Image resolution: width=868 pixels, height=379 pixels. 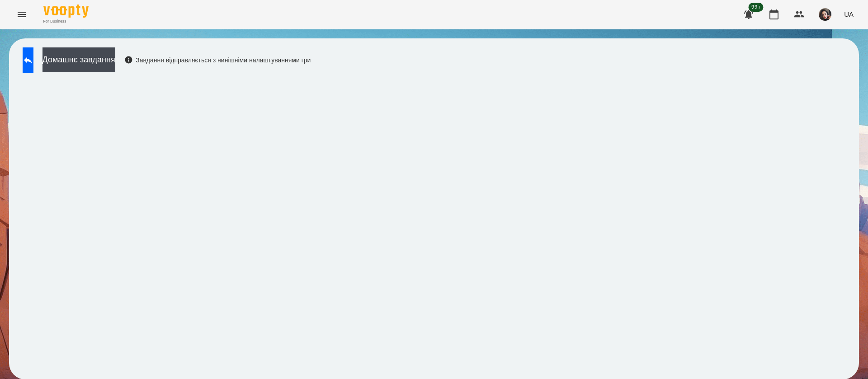 I want to click on img: 415cf204168fa55e927162f296ff3726.jpg, so click(x=825, y=14).